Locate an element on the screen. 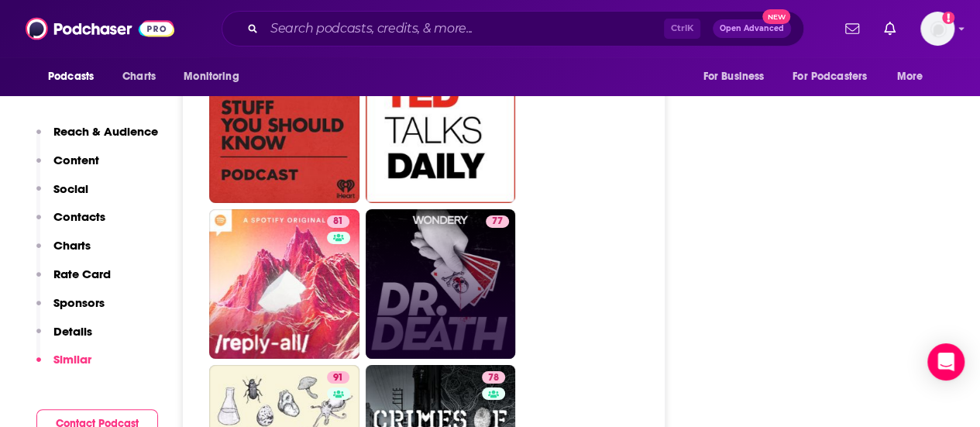 The width and height of the screenshot is (980, 427). p: Similar is located at coordinates (72, 358).